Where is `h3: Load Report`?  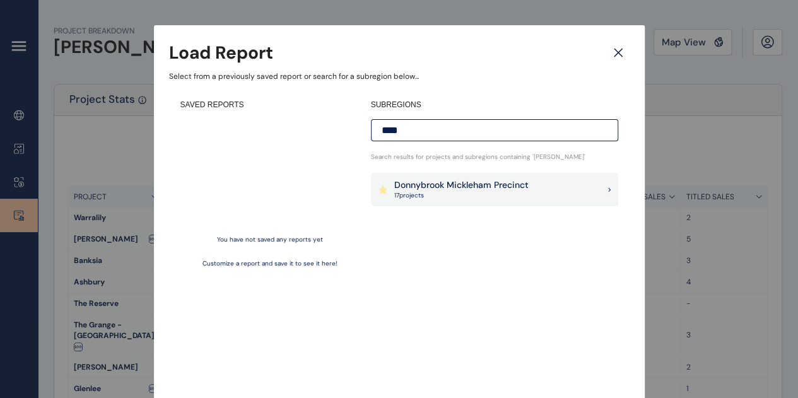
h3: Load Report is located at coordinates (221, 52).